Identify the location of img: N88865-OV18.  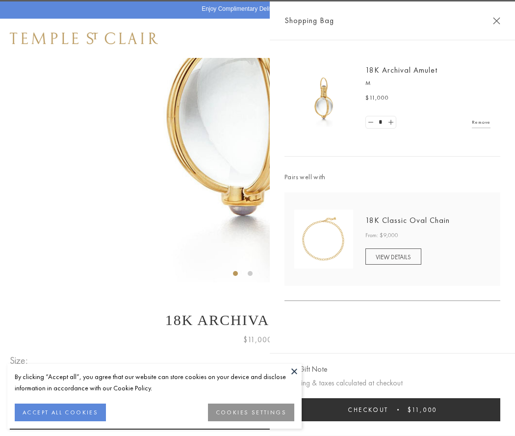
(324, 239).